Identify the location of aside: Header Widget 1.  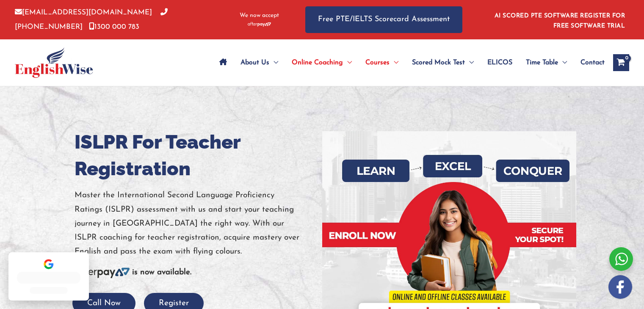
(560, 19).